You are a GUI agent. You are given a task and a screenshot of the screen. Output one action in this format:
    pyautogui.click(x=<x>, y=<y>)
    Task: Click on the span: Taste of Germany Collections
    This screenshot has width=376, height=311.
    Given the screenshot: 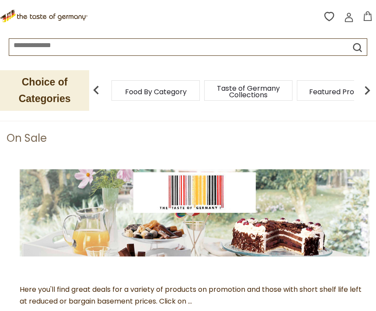 What is the action you would take?
    pyautogui.click(x=248, y=92)
    